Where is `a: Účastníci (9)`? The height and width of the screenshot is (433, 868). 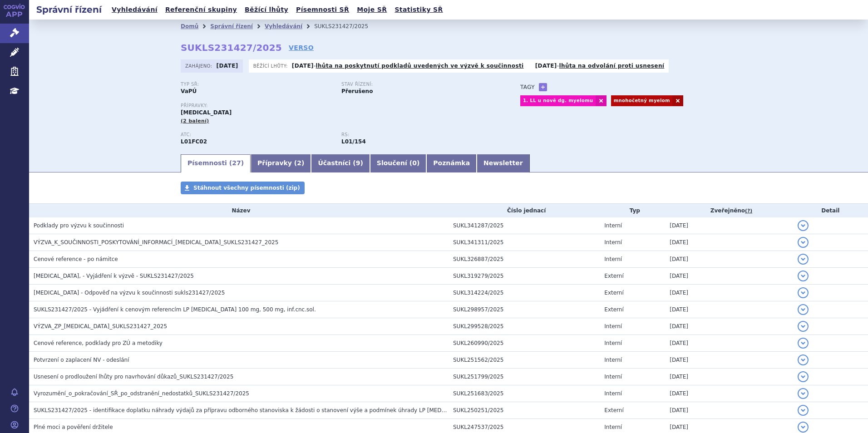
a: Účastníci (9) is located at coordinates (340, 163).